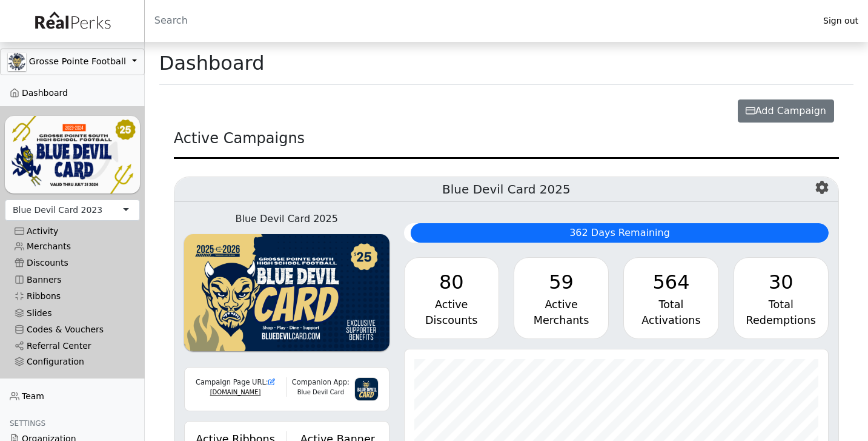  I want to click on h5: Blue Devil Card 2025, so click(506, 189).